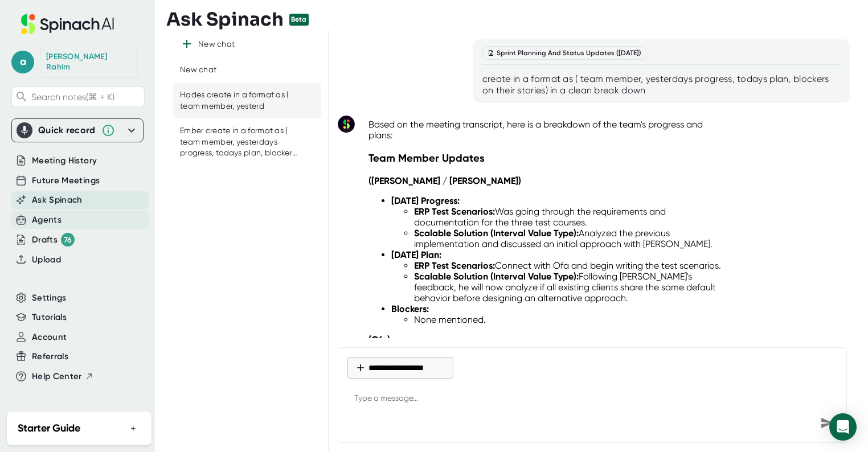 Image resolution: width=868 pixels, height=452 pixels. Describe the element at coordinates (571, 319) in the screenshot. I see `li: None mentioned.` at that location.